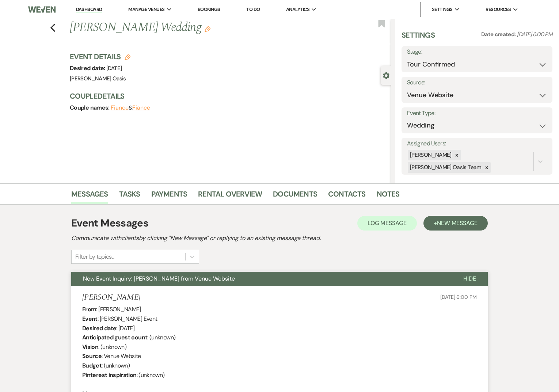 The height and width of the screenshot is (392, 559). I want to click on label: Source:, so click(477, 82).